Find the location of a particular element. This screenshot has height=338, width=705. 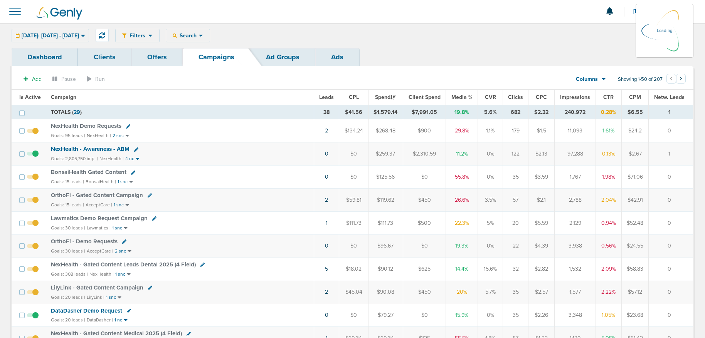

small: 4 nc is located at coordinates (129, 159).